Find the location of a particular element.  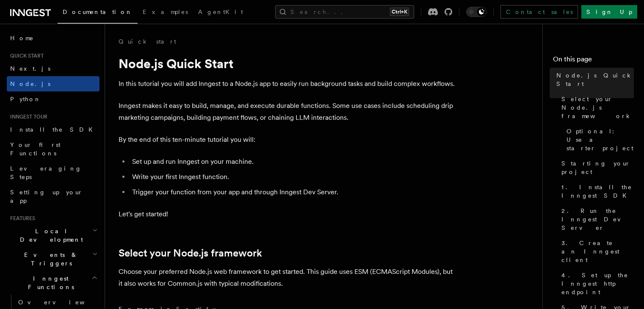

button: Local Development is located at coordinates (53, 235).